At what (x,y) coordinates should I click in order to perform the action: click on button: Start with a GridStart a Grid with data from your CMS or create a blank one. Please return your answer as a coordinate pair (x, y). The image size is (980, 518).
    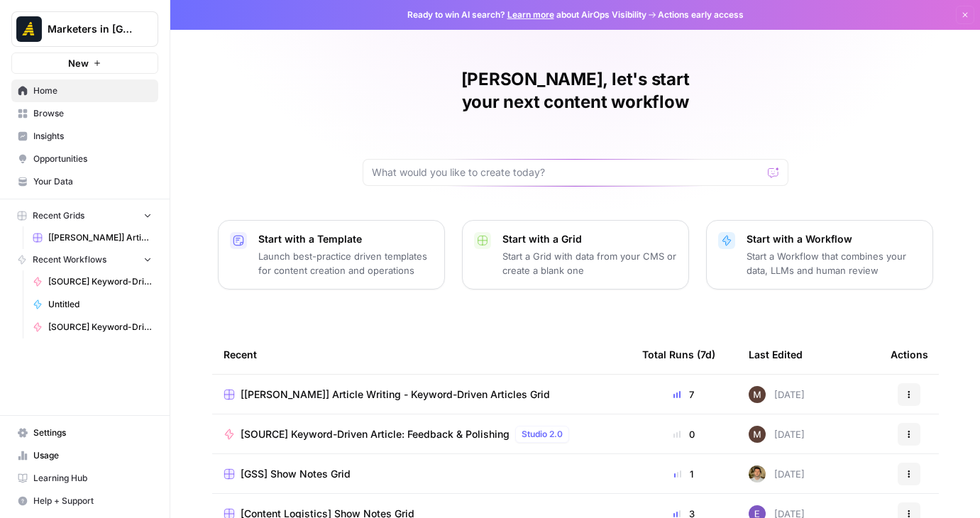
    Looking at the image, I should click on (576, 255).